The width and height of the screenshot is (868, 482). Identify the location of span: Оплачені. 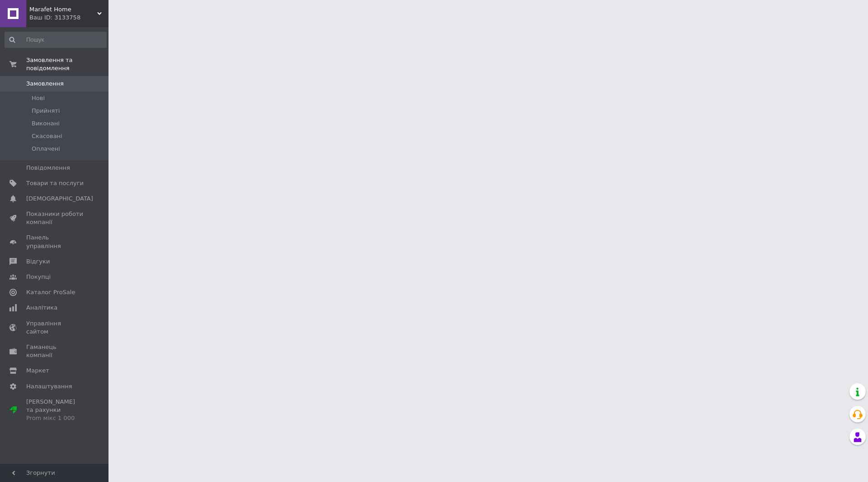
(45, 149).